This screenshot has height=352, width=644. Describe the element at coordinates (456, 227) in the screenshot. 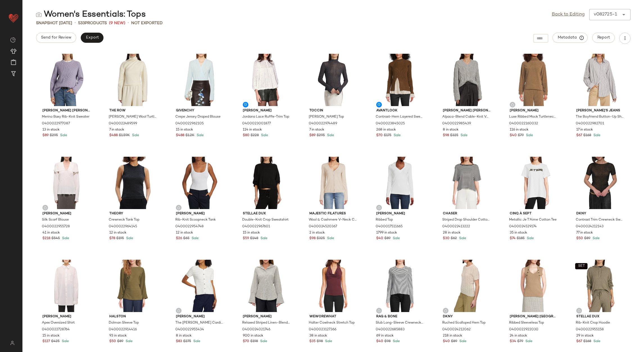

I see `span: 0400022413222` at that location.